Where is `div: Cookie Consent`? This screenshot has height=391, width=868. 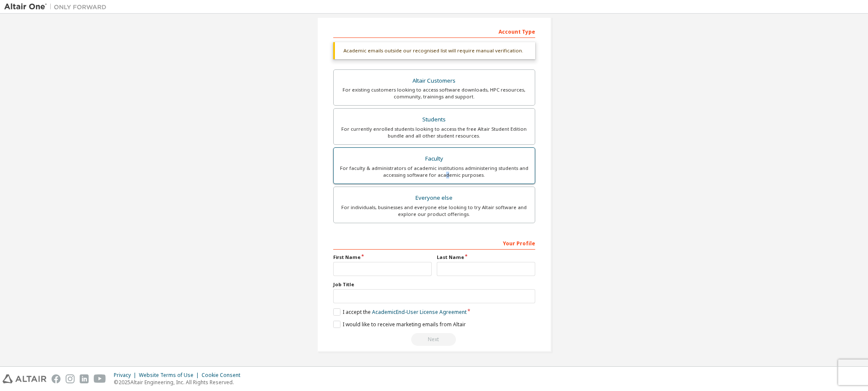
div: Cookie Consent is located at coordinates (223, 375).